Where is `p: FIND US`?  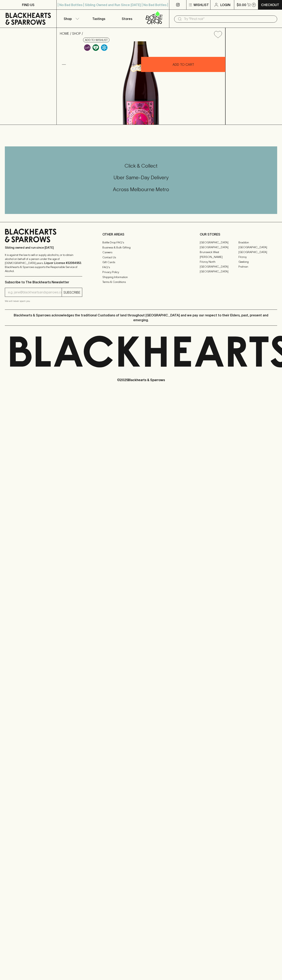 p: FIND US is located at coordinates (28, 5).